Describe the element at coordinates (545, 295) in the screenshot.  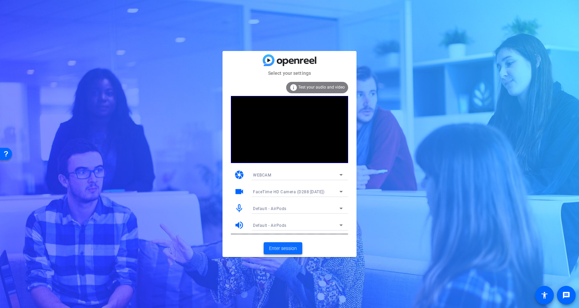
I see `mat-icon: accessibility` at that location.